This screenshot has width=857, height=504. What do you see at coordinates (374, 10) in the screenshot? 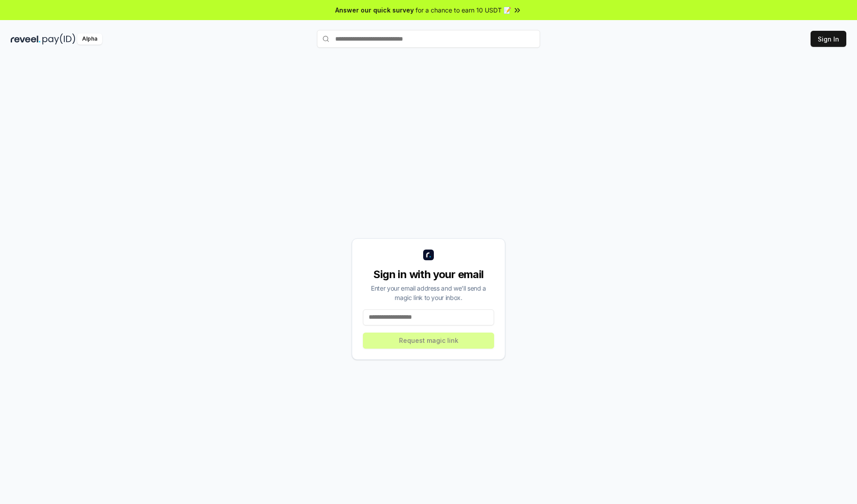
I see `span: Answer our quick survey` at bounding box center [374, 10].